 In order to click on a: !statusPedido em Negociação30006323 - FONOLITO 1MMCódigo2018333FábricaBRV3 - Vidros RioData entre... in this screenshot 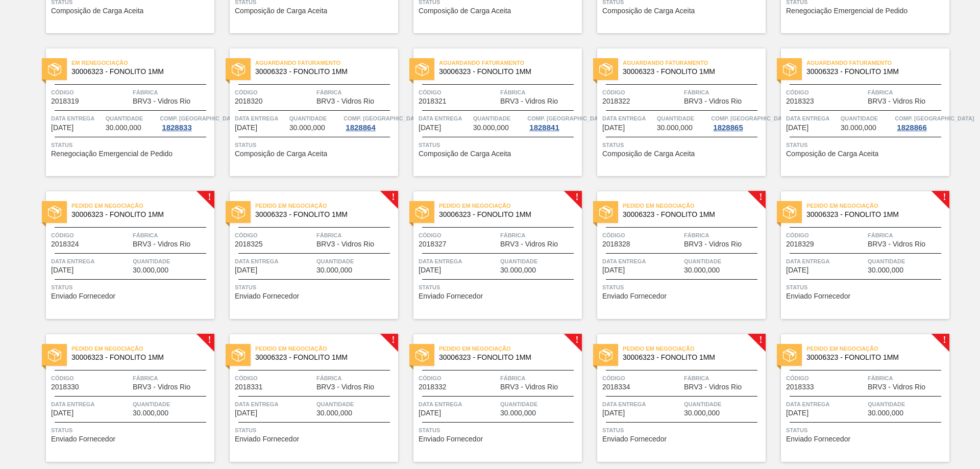, I will do `click(857, 398)`.